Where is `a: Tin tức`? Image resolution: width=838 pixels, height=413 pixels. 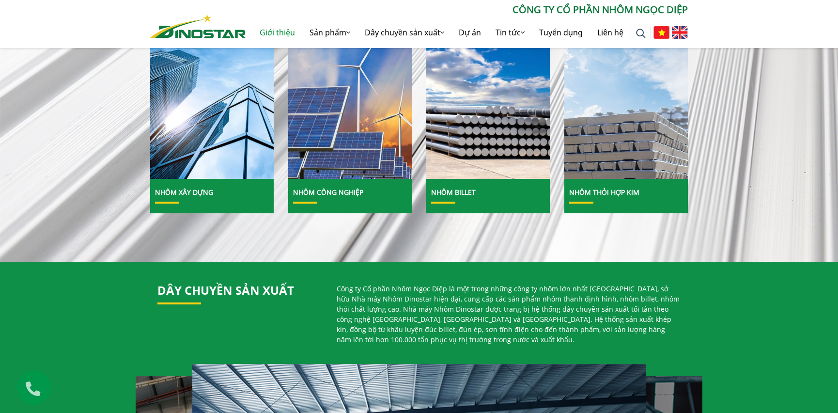
a: Tin tức is located at coordinates (510, 32).